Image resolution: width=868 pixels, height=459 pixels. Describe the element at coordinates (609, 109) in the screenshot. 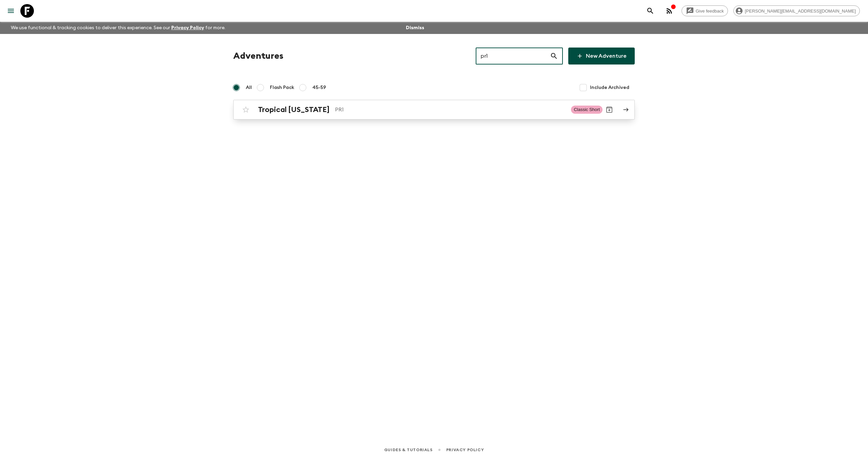

I see `button: Archive` at that location.